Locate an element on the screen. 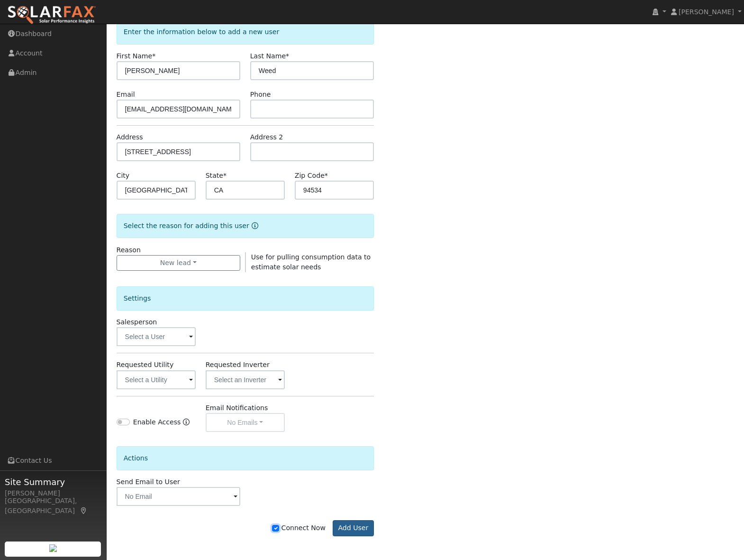 Image resolution: width=744 pixels, height=560 pixels. label: Connect Now is located at coordinates (299, 527).